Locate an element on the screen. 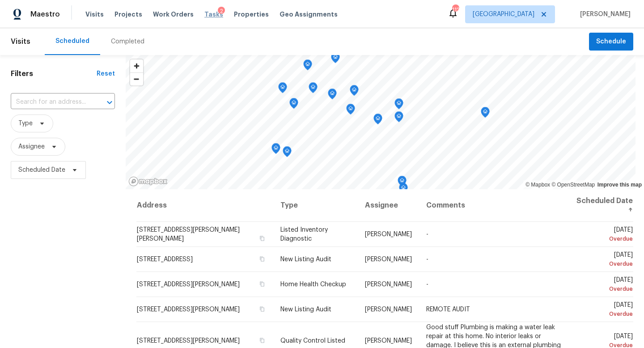 This screenshot has height=348, width=644. span: Tasks is located at coordinates (214, 14).